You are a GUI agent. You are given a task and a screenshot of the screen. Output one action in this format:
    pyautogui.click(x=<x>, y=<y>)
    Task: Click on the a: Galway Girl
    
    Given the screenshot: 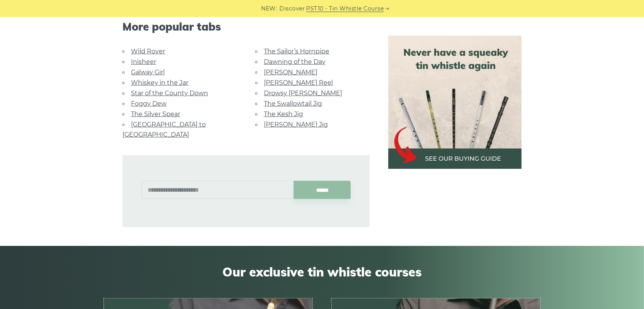 What is the action you would take?
    pyautogui.click(x=148, y=72)
    